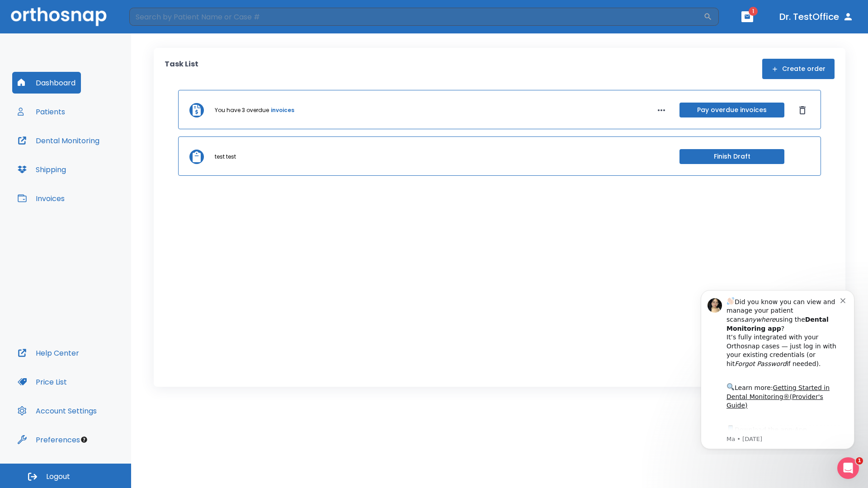  I want to click on div: Download the app: | ​ Let us know if you need help getting started!, so click(97, 165).